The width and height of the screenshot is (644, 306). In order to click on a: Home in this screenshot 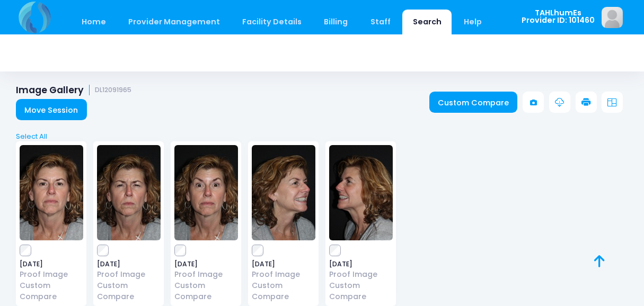, I will do `click(93, 22)`.